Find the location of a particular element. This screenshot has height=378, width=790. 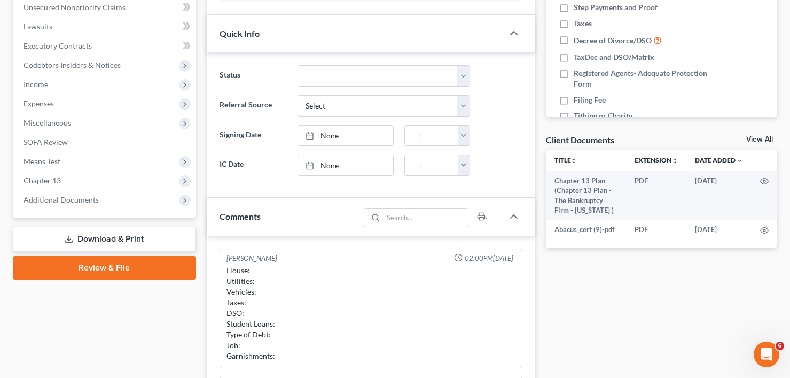

span: Tithing or Charity is located at coordinates (603, 116).